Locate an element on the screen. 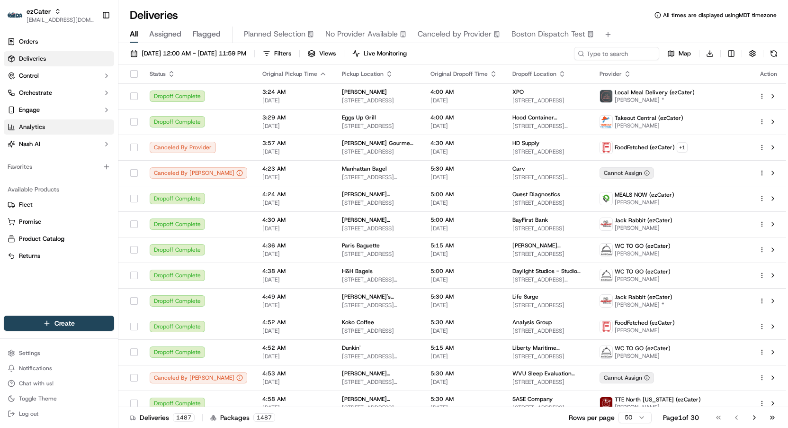 The image size is (788, 428). button: Orchestrate is located at coordinates (59, 93).